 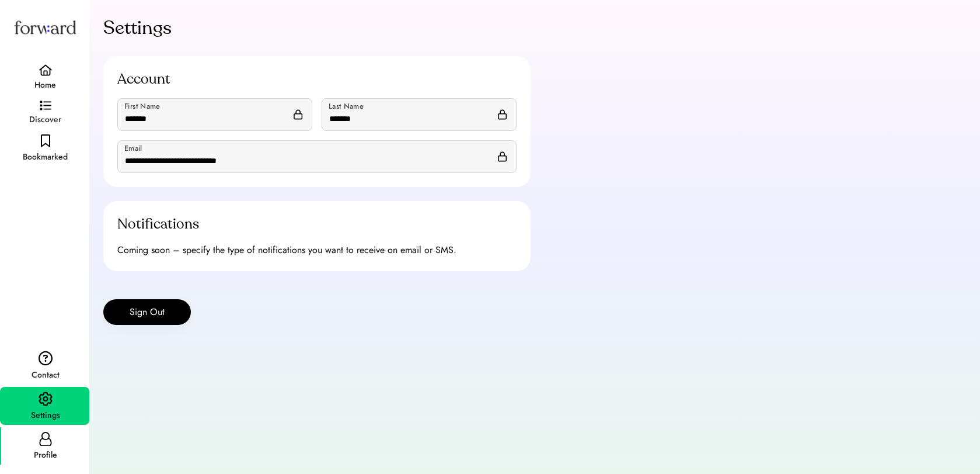 What do you see at coordinates (45, 120) in the screenshot?
I see `div: Discover` at bounding box center [45, 120].